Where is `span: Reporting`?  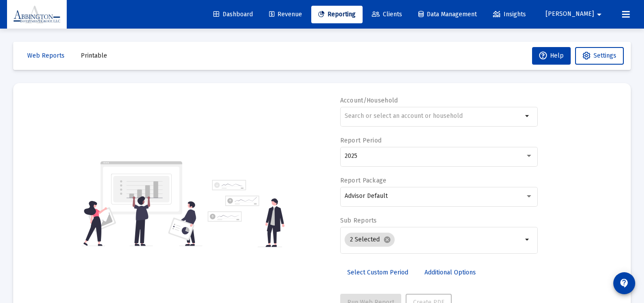
span: Reporting is located at coordinates (337, 14).